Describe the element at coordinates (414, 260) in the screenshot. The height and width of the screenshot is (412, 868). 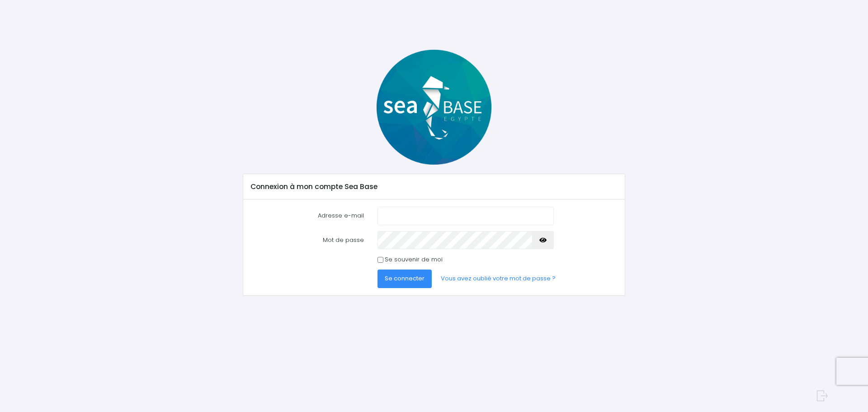
I see `label: Se souvenir de moi` at that location.